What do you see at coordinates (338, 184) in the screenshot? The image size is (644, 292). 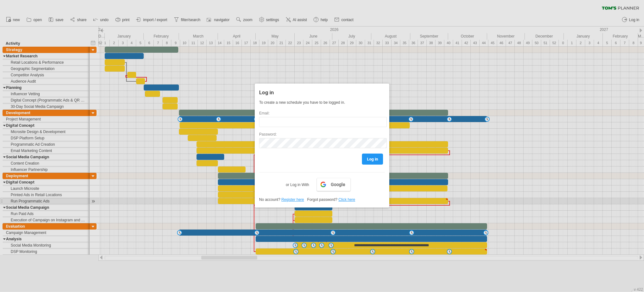 I see `span: Google` at bounding box center [338, 184].